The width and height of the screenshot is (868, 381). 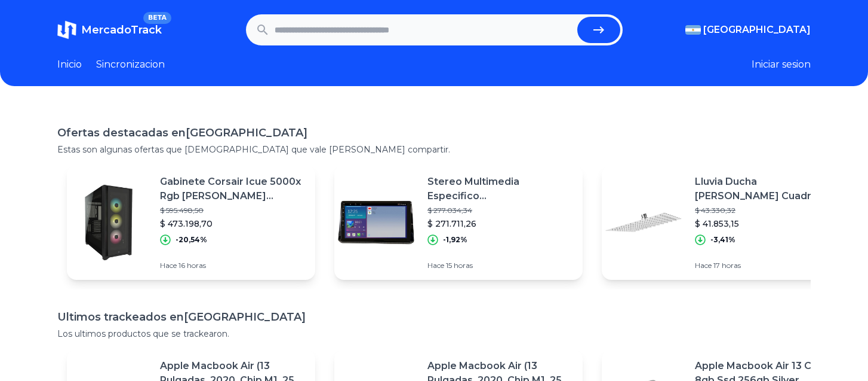 I want to click on p: Los ultimos productos que se trackearon., so click(x=434, y=334).